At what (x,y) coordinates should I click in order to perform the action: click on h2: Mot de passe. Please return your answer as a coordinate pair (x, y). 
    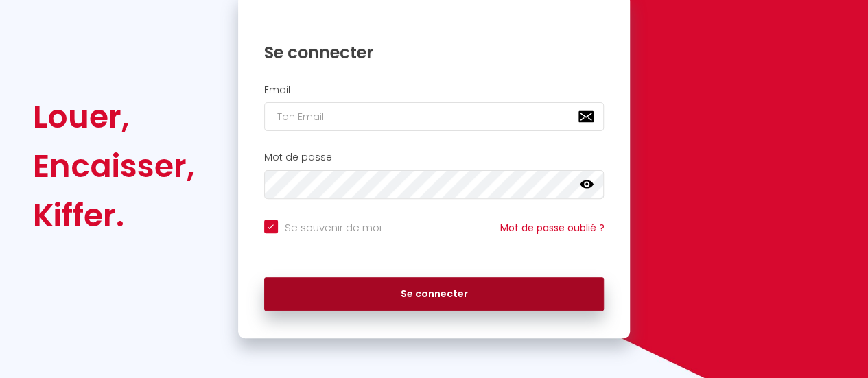
    Looking at the image, I should click on (434, 157).